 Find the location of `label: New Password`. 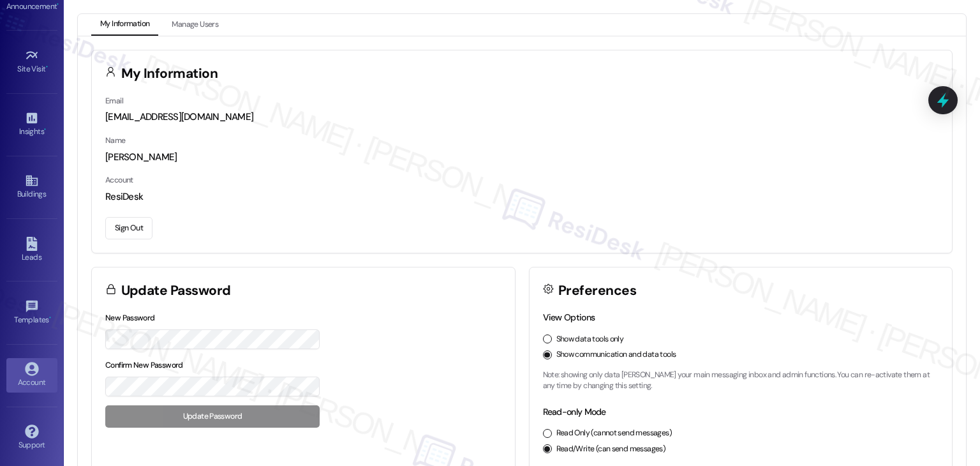

label: New Password is located at coordinates (130, 318).